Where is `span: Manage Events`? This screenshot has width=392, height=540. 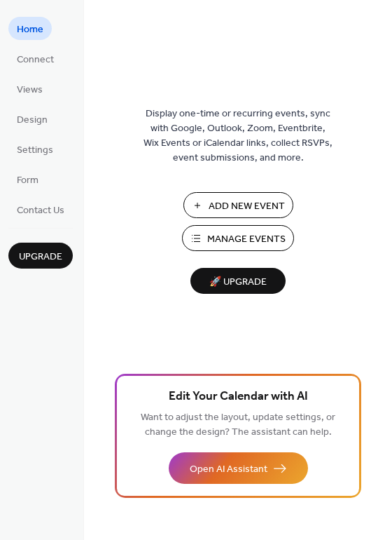
span: Manage Events is located at coordinates (246, 239).